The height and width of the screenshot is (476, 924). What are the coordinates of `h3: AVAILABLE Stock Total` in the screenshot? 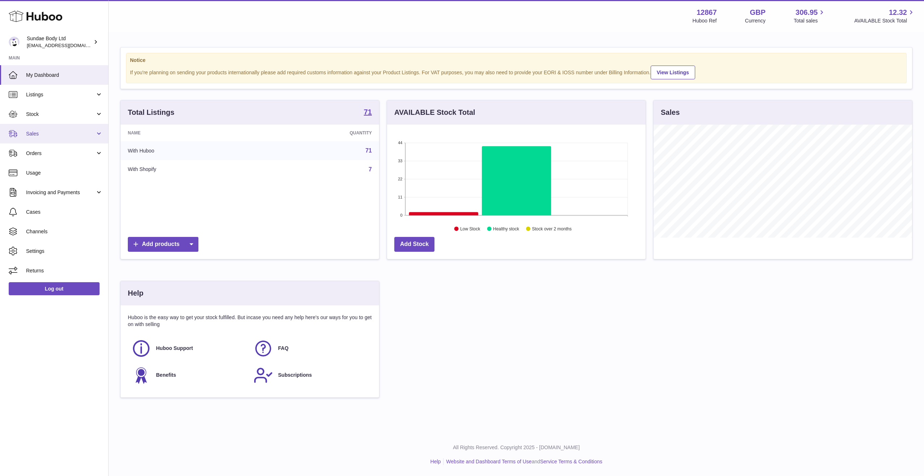 It's located at (434, 112).